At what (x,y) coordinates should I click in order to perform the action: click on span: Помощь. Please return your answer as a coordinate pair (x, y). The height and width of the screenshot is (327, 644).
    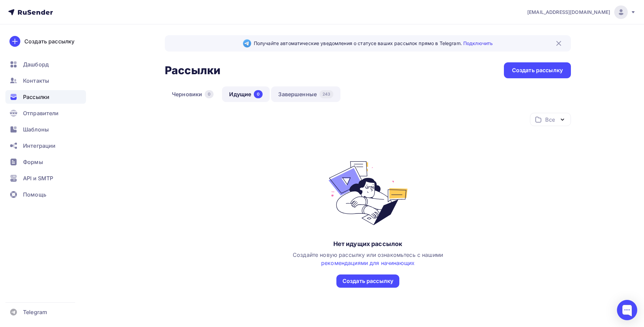
    Looking at the image, I should click on (35, 194).